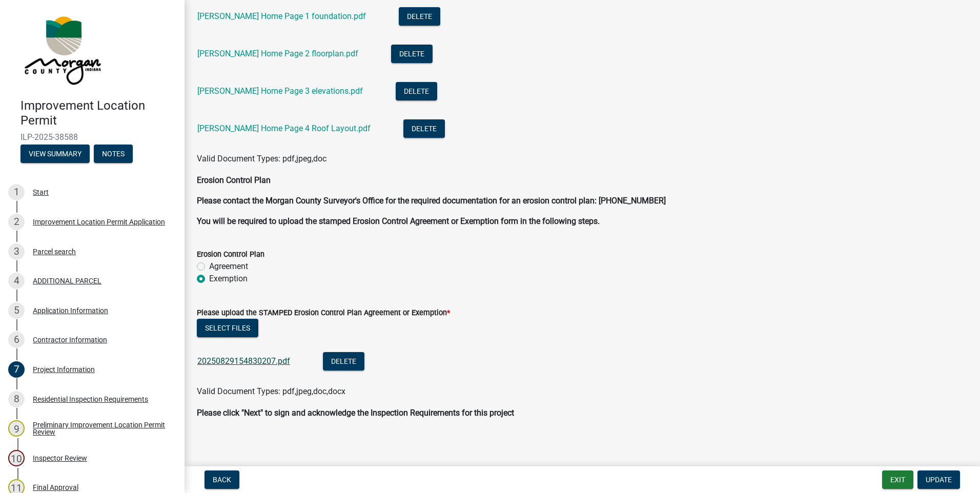  What do you see at coordinates (55, 487) in the screenshot?
I see `div: Final Approval` at bounding box center [55, 487].